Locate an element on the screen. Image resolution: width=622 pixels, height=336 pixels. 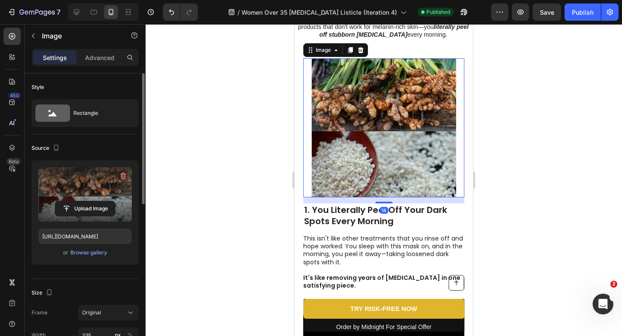
div: 450 is located at coordinates (14, 96).